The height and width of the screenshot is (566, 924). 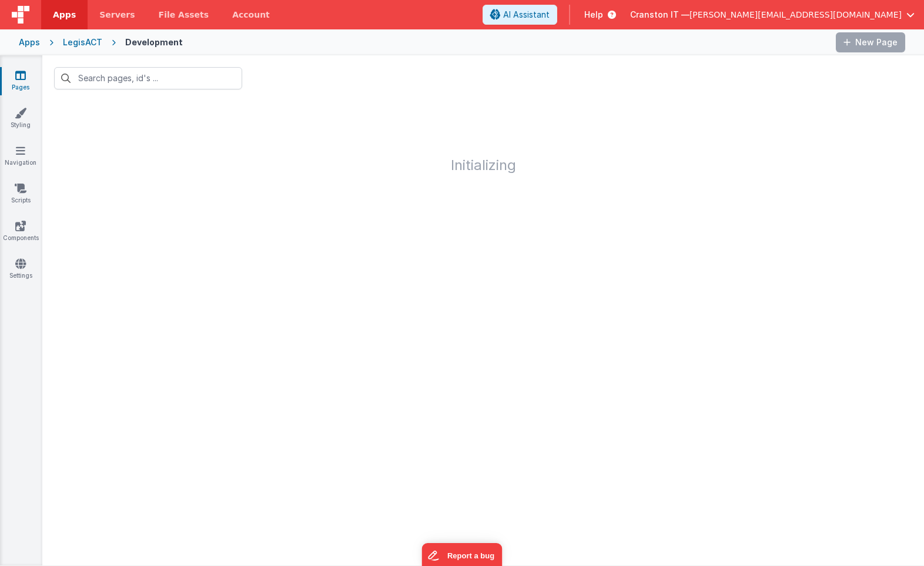 What do you see at coordinates (659, 15) in the screenshot?
I see `span: Cranston IT —` at bounding box center [659, 15].